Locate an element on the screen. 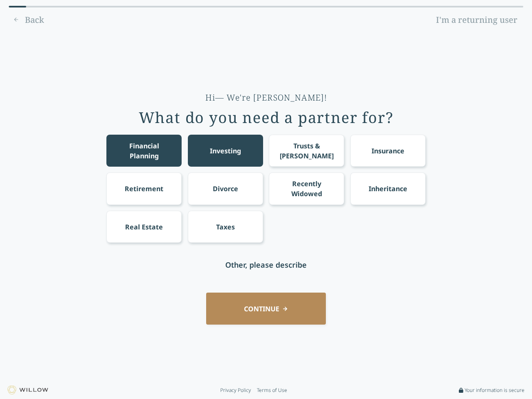 The image size is (532, 399). div: Other, please describe is located at coordinates (266, 265).